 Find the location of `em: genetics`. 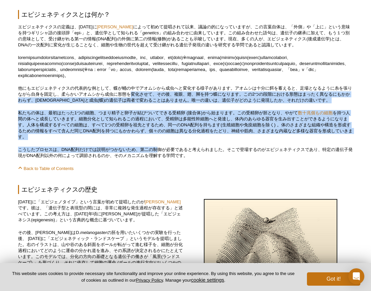

em: genetics is located at coordinates (150, 33).